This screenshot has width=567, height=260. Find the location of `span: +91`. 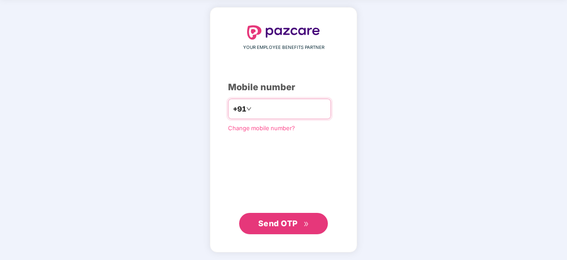

span: +91 is located at coordinates (240, 109).